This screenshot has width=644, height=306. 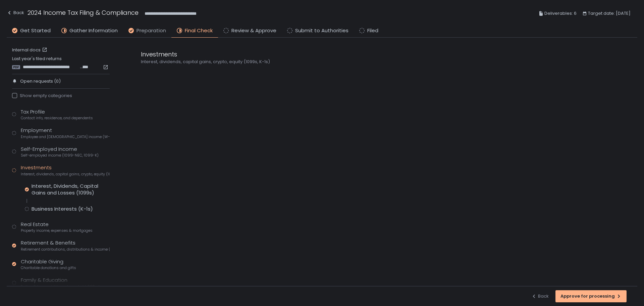 What do you see at coordinates (56, 115) in the screenshot?
I see `div: Tax Profile` at bounding box center [56, 115].